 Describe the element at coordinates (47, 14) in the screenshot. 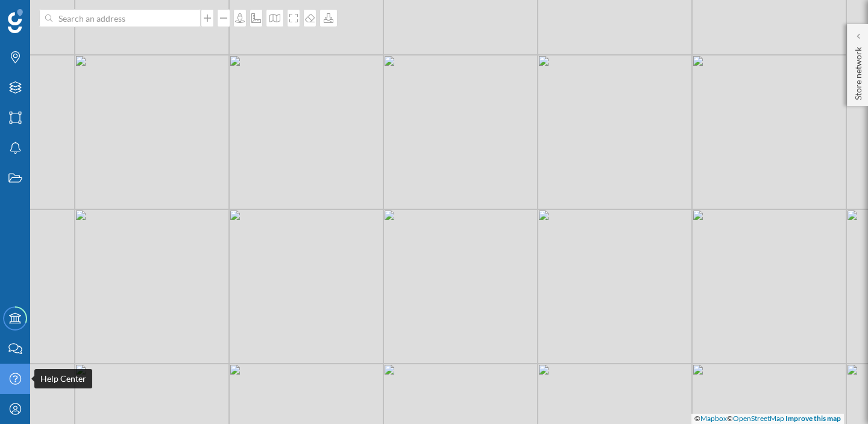

I see `span: Support` at that location.